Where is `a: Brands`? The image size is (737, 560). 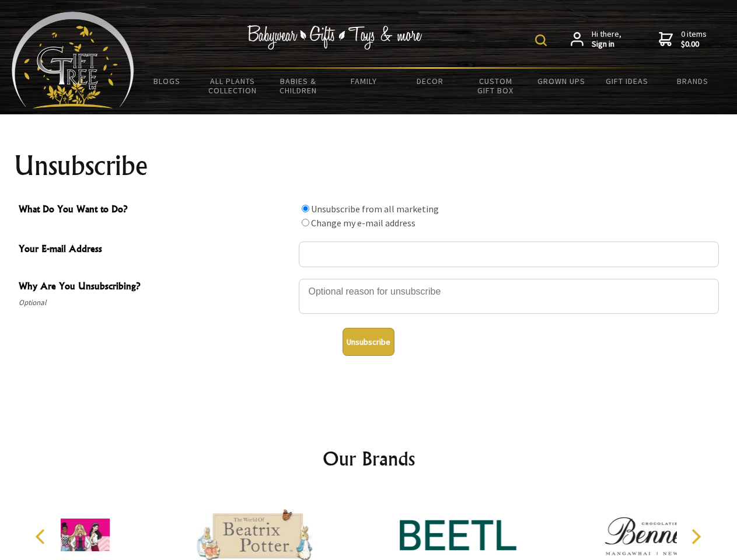 a: Brands is located at coordinates (693, 81).